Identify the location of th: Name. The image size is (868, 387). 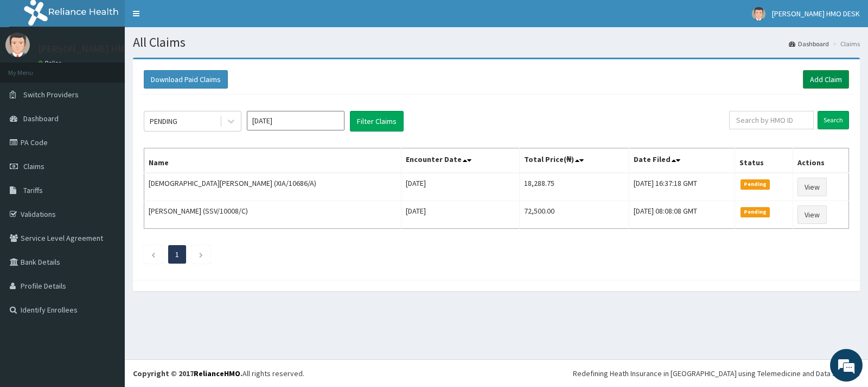
(273, 160).